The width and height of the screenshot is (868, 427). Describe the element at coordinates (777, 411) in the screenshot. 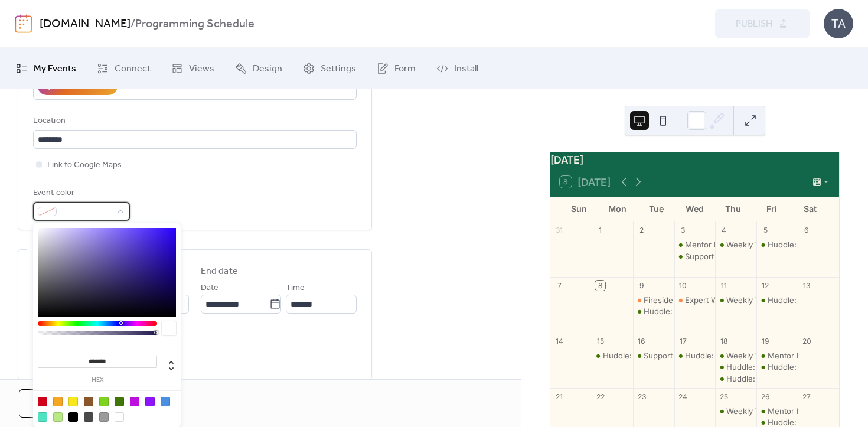

I see `div: Mentor Moments with Suzan Bond- Leading Through Org Change` at that location.